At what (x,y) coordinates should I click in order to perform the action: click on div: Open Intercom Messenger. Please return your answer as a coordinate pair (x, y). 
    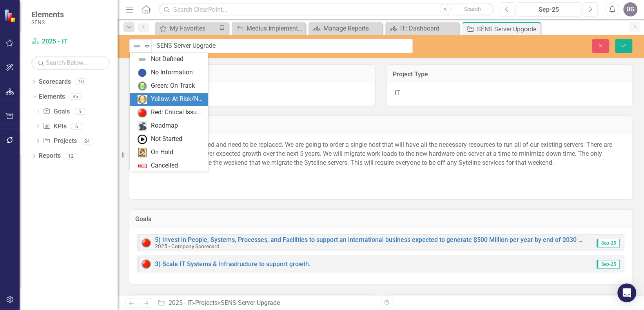
    Looking at the image, I should click on (627, 293).